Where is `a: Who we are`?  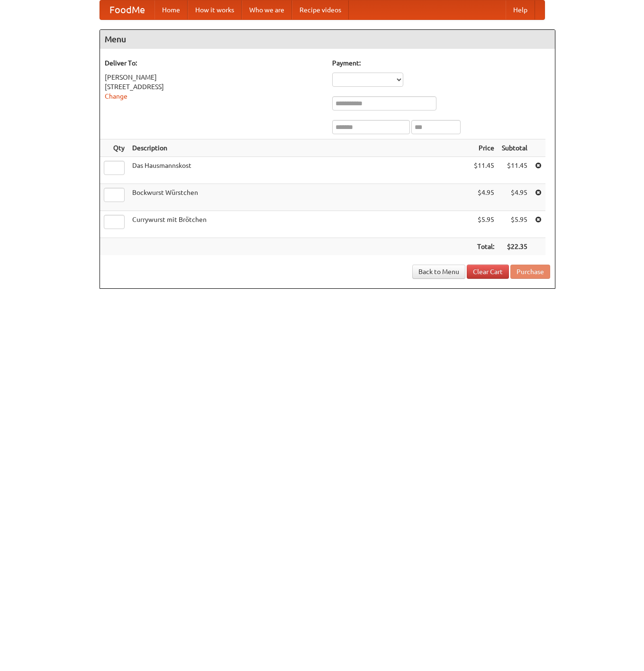 a: Who we are is located at coordinates (267, 10).